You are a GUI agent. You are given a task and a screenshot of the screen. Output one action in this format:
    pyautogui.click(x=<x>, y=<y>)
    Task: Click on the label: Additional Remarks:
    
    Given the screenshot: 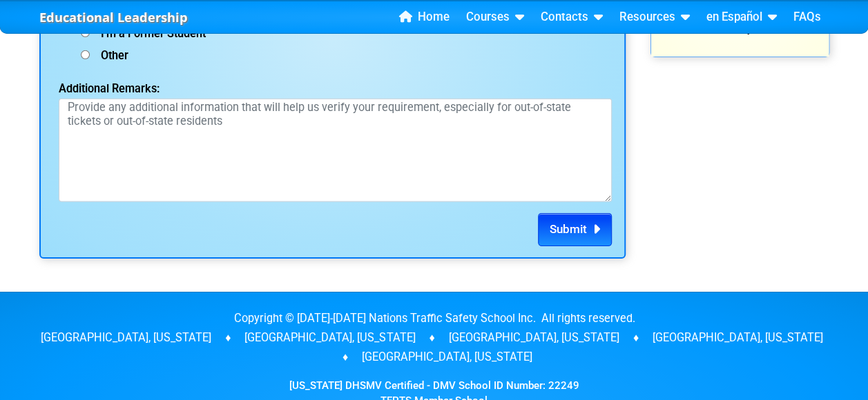 What is the action you would take?
    pyautogui.click(x=128, y=89)
    